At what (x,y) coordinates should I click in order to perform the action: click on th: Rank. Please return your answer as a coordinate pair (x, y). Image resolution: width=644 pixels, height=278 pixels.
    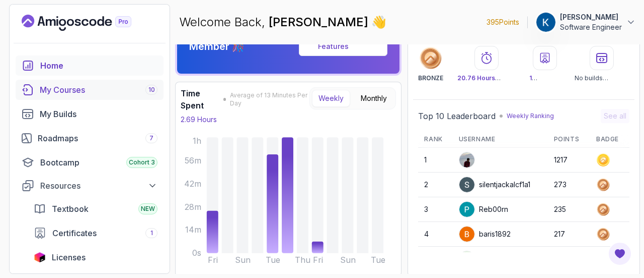
    Looking at the image, I should click on (435, 139).